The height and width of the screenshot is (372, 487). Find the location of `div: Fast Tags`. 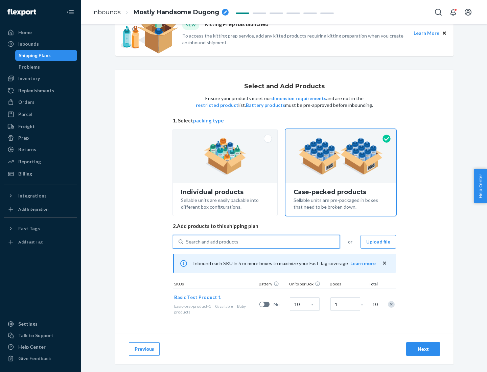

div: Fast Tags is located at coordinates (29, 229).